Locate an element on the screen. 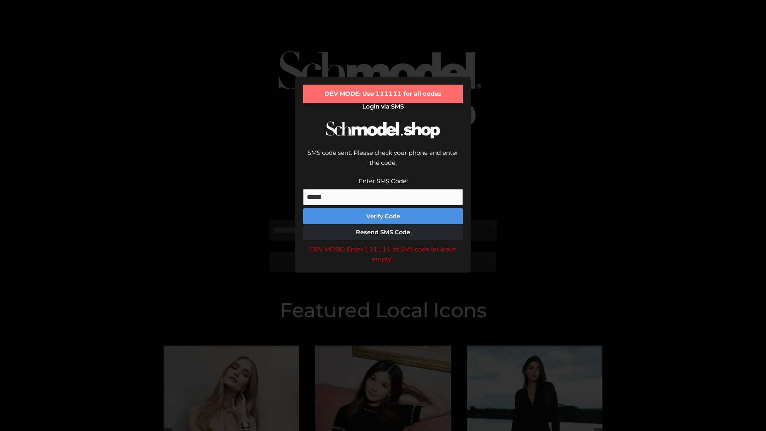 The height and width of the screenshot is (431, 766). img: Schmodel Logo is located at coordinates (383, 130).